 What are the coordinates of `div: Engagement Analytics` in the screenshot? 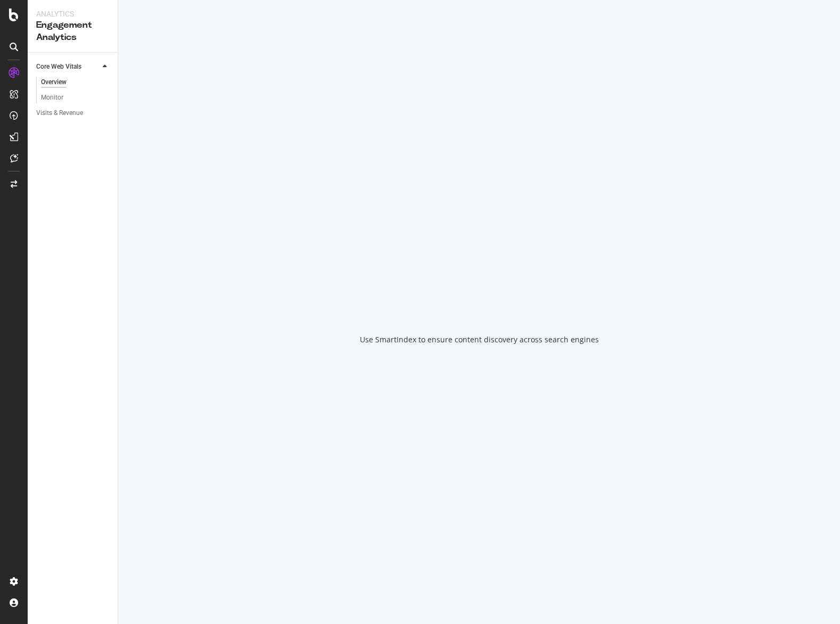 It's located at (72, 31).